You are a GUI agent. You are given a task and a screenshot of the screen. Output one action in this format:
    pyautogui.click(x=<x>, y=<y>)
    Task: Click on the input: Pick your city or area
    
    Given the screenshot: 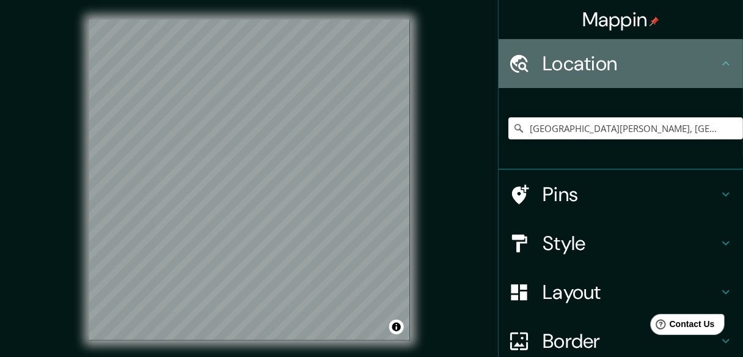 What is the action you would take?
    pyautogui.click(x=626, y=128)
    